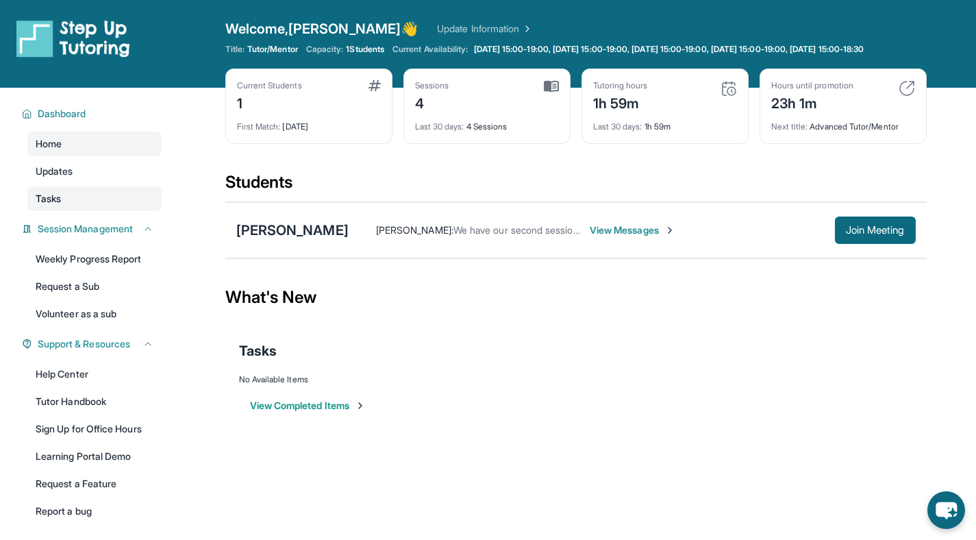  I want to click on span: Updates, so click(54, 171).